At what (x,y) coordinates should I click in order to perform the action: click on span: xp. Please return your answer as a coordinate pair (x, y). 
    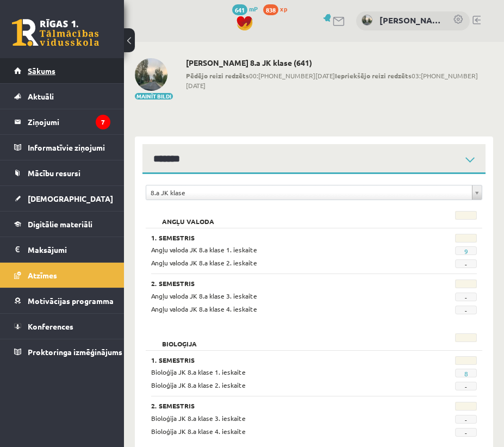
    Looking at the image, I should click on (284, 9).